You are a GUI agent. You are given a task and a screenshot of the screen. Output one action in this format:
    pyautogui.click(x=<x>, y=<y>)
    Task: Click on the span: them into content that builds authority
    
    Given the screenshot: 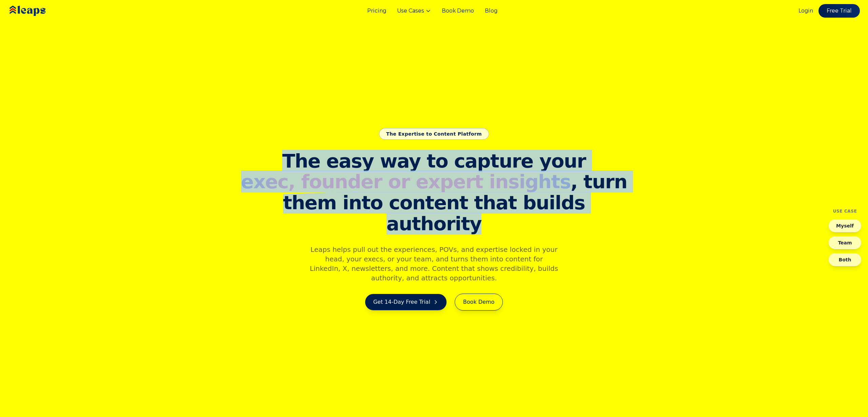 What is the action you would take?
    pyautogui.click(x=434, y=213)
    